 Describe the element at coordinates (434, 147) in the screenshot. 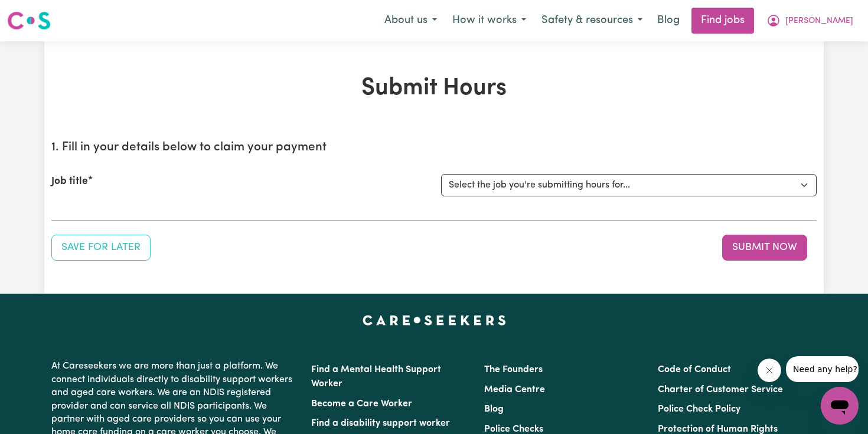

I see `h2: 1. Fill in your details below to claim your payment` at that location.